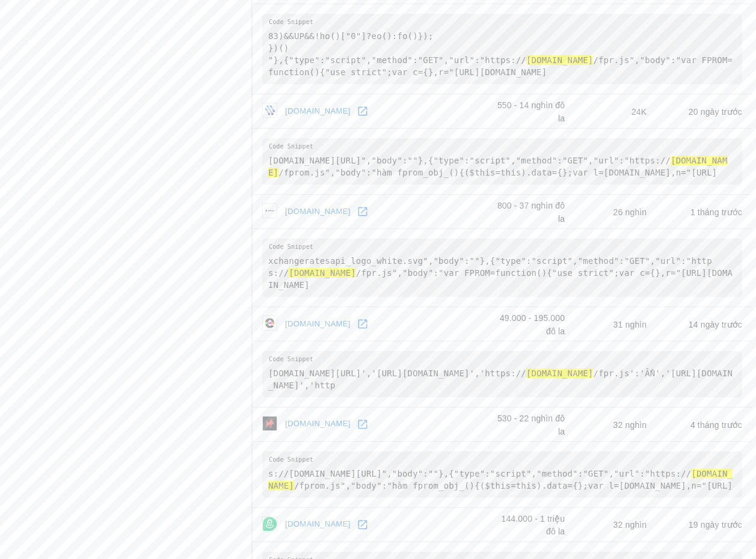 This screenshot has height=559, width=756. What do you see at coordinates (351, 36) in the screenshot?
I see `font: 83)&&UP&&!ho()["0"]?eo():fo()});` at bounding box center [351, 36].